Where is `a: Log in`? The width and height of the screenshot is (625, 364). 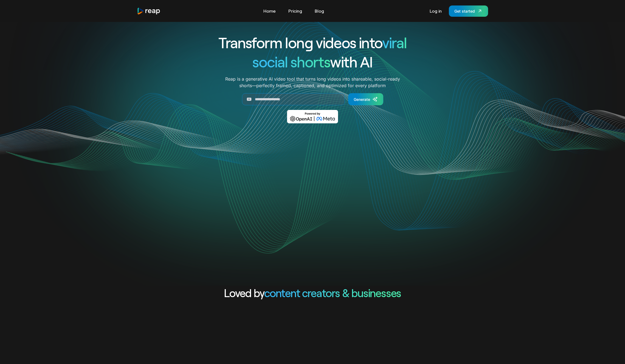
a: Log in is located at coordinates (435, 11).